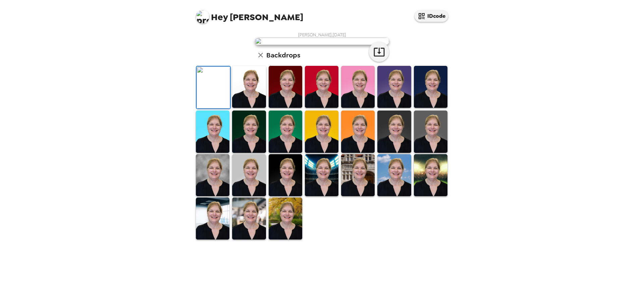 The image size is (644, 306). Describe the element at coordinates (213, 88) in the screenshot. I see `img: Original` at that location.